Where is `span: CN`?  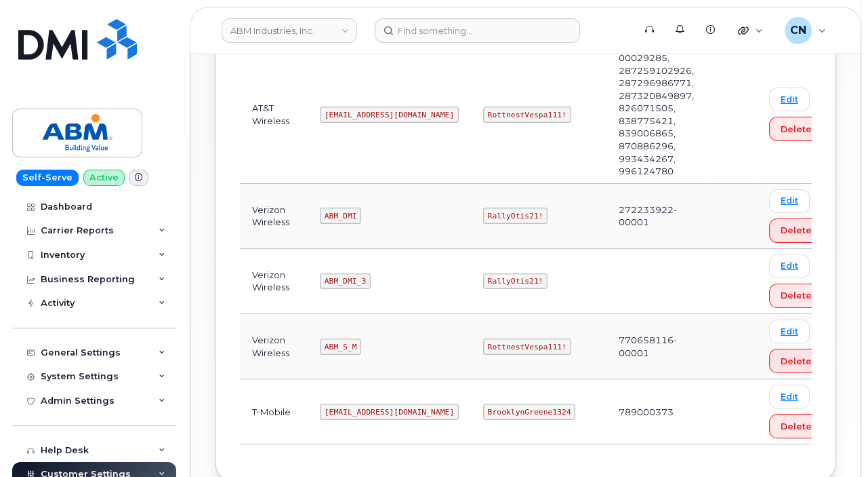 span: CN is located at coordinates (798, 30).